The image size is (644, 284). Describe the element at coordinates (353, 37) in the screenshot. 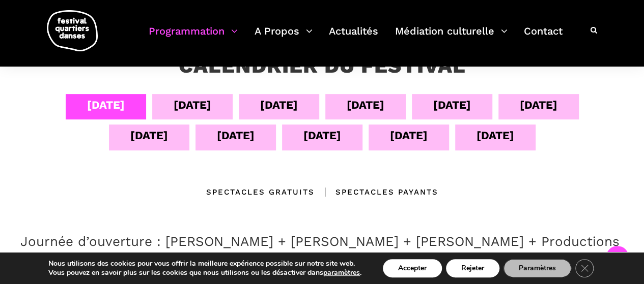

I see `a: Actualités` at that location.